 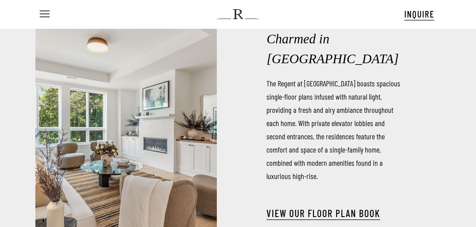 What do you see at coordinates (419, 14) in the screenshot?
I see `a: INQUIRE` at bounding box center [419, 14].